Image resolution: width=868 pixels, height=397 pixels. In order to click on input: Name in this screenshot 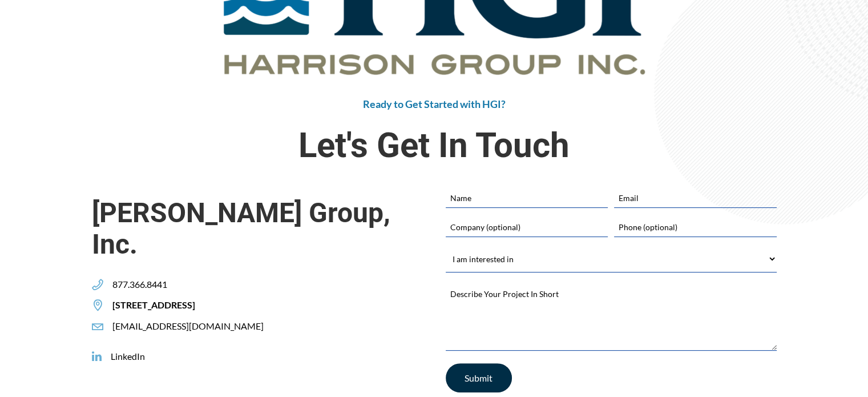, I will do `click(526, 198)`.